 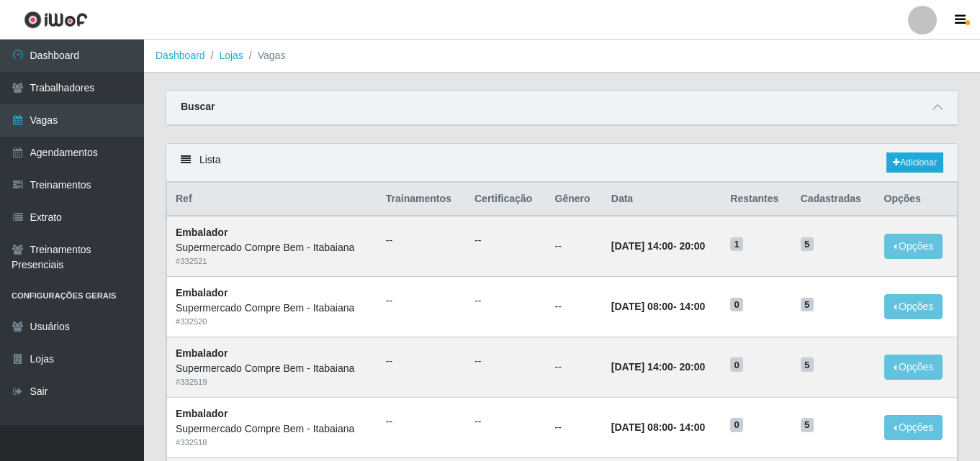 I want to click on span: 1, so click(x=737, y=244).